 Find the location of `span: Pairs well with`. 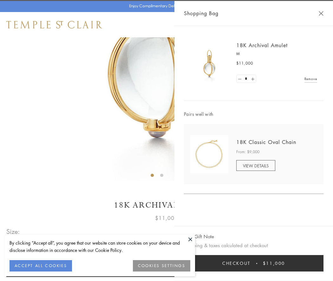

span: Pairs well with is located at coordinates (254, 114).